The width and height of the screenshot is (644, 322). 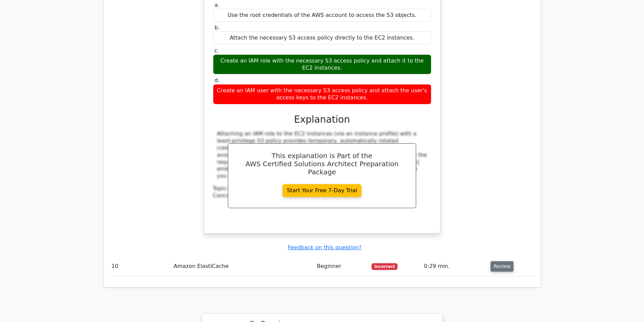 What do you see at coordinates (322, 196) in the screenshot?
I see `div: Concept:` at bounding box center [322, 196].